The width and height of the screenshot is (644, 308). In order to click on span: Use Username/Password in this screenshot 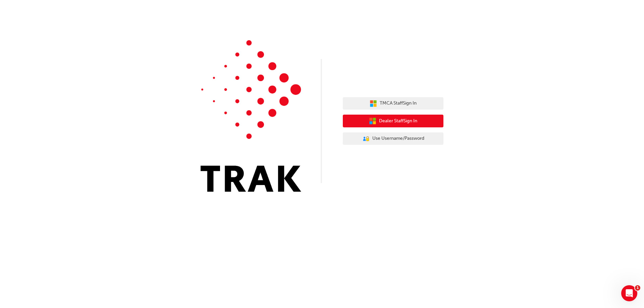, I will do `click(398, 138)`.